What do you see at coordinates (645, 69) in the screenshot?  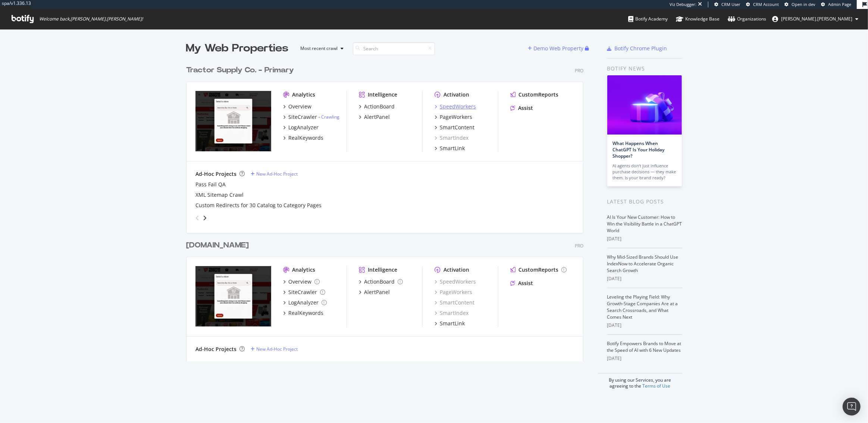 I see `div: Botify news` at bounding box center [645, 69].